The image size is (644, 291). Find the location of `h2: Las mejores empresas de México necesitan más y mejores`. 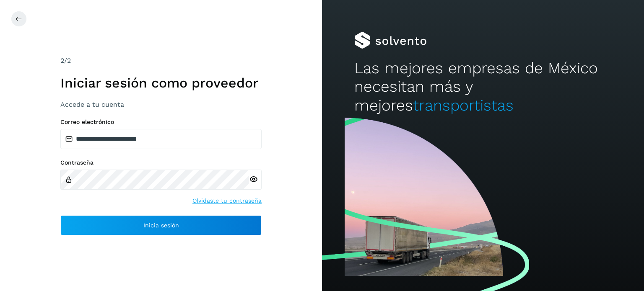

h2: Las mejores empresas de México necesitan más y mejores is located at coordinates (483, 86).